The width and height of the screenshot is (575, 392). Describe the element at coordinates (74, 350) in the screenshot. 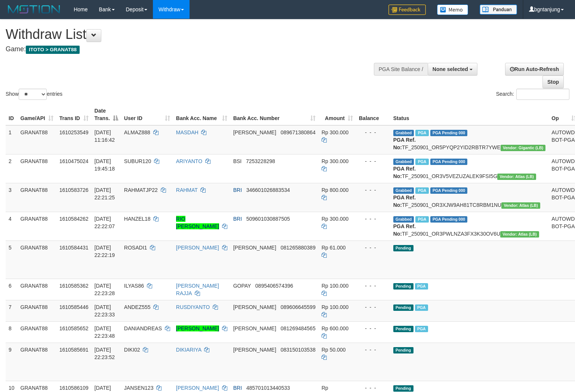

I see `span: 1610585691` at that location.